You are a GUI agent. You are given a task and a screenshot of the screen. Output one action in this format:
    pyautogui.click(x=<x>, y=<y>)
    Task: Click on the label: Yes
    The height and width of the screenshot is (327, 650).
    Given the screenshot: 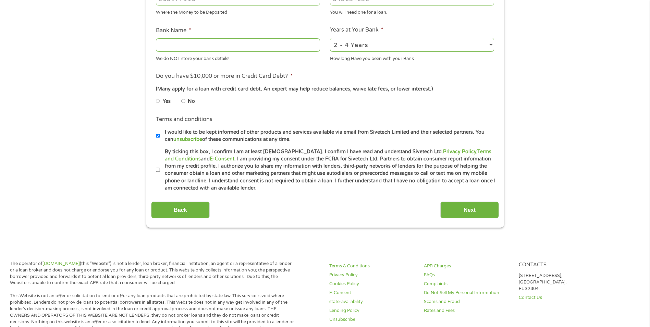 What is the action you would take?
    pyautogui.click(x=166, y=101)
    